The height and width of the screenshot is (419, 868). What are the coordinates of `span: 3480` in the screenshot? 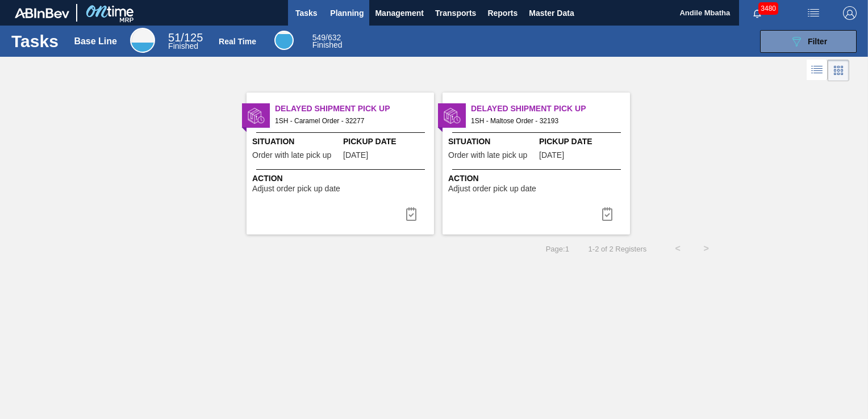 It's located at (768, 8).